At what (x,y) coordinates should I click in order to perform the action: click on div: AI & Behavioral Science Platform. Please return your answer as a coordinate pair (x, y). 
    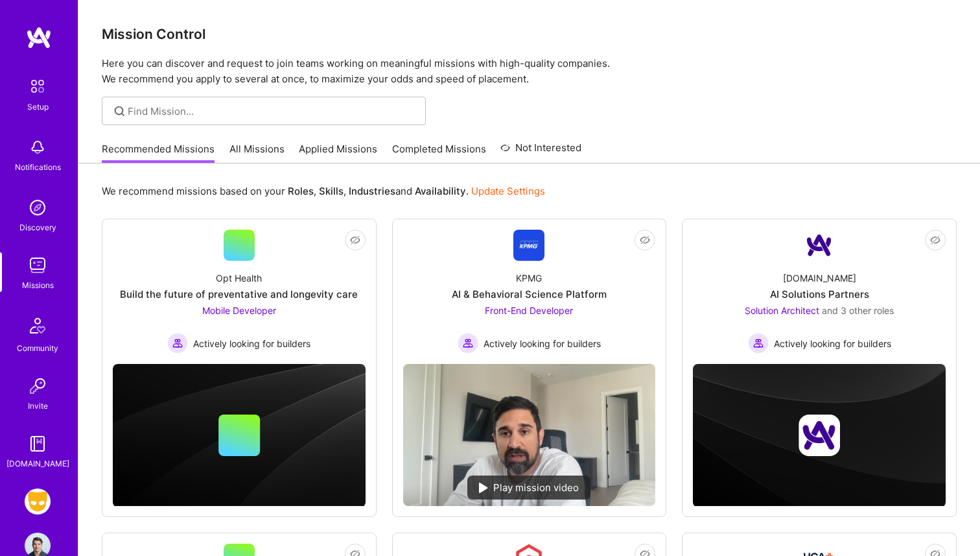
    Looking at the image, I should click on (529, 294).